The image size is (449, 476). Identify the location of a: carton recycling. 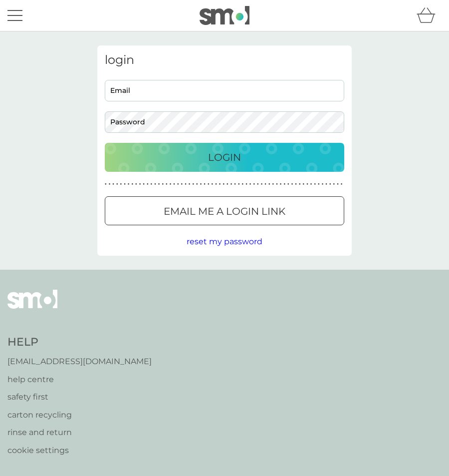
(79, 415).